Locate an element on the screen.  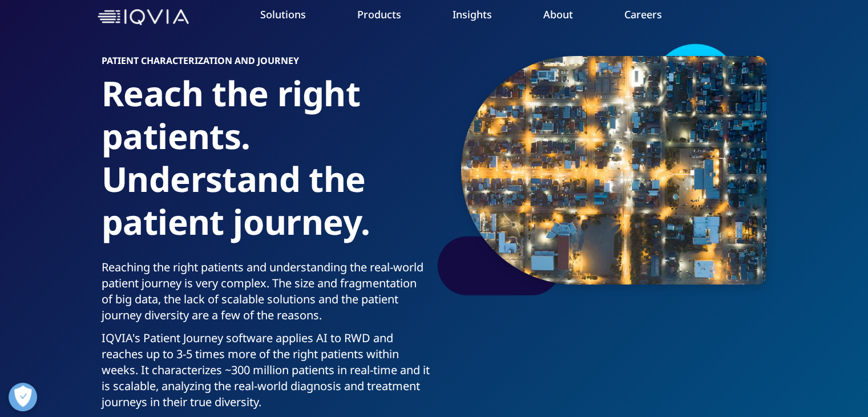
h1: Reach the right patients. Understand the patient journey. is located at coordinates (265, 166).